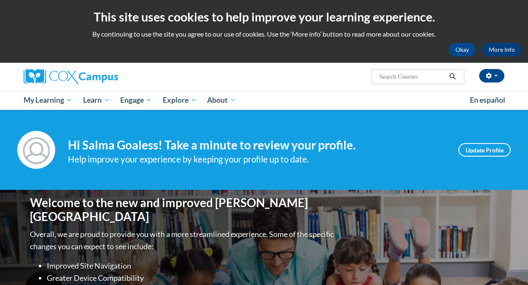 The width and height of the screenshot is (528, 285). I want to click on button: Account Settings, so click(492, 76).